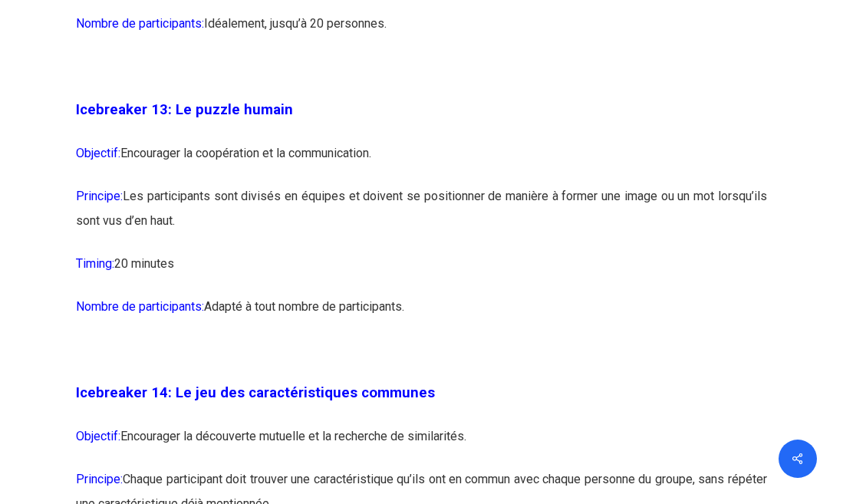 The width and height of the screenshot is (843, 504). What do you see at coordinates (421, 33) in the screenshot?
I see `p: Idéalement, jusqu’à 20 personnes.` at bounding box center [421, 33].